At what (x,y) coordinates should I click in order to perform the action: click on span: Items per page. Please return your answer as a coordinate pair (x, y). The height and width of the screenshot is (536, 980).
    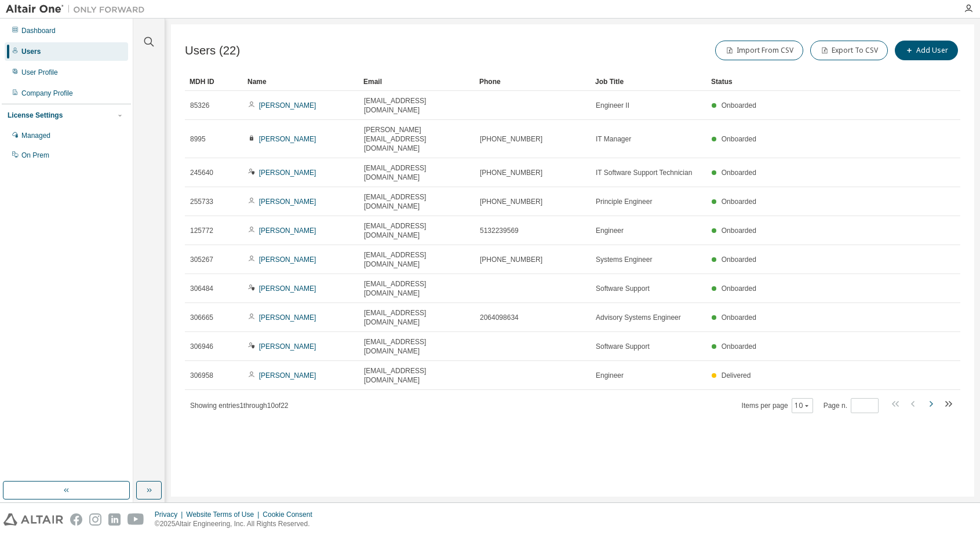
    Looking at the image, I should click on (777, 406).